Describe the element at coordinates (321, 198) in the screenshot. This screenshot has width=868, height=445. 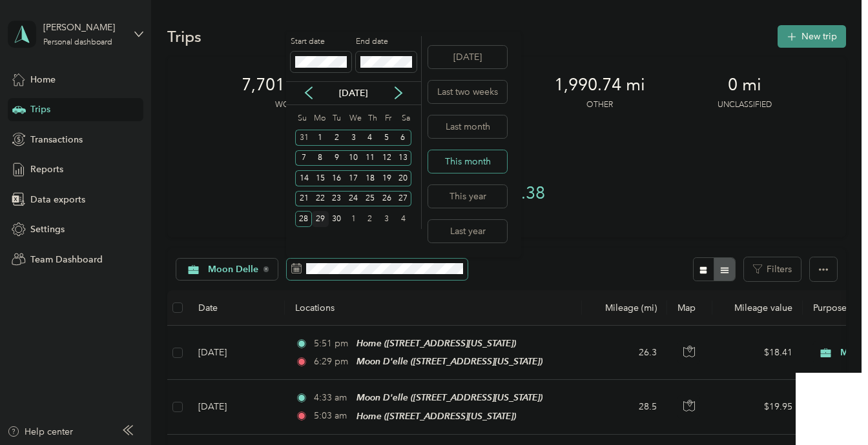
I see `div: 22` at that location.